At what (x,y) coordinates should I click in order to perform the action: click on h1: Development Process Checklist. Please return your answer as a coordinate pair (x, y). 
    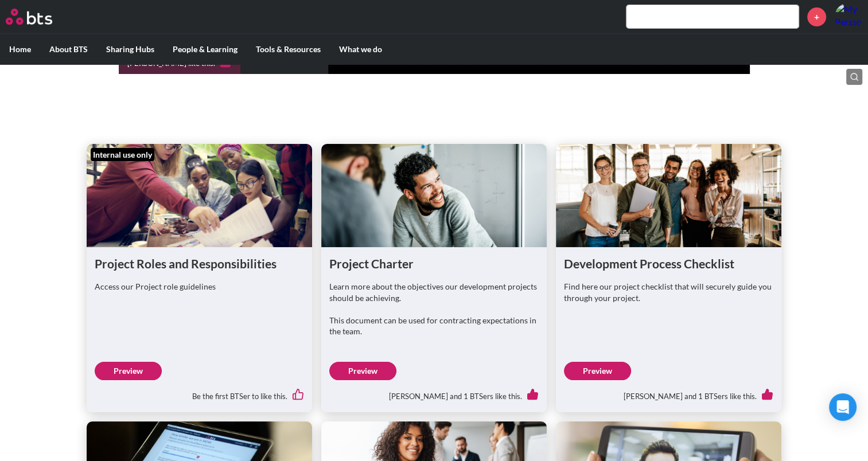
    Looking at the image, I should click on (668, 263).